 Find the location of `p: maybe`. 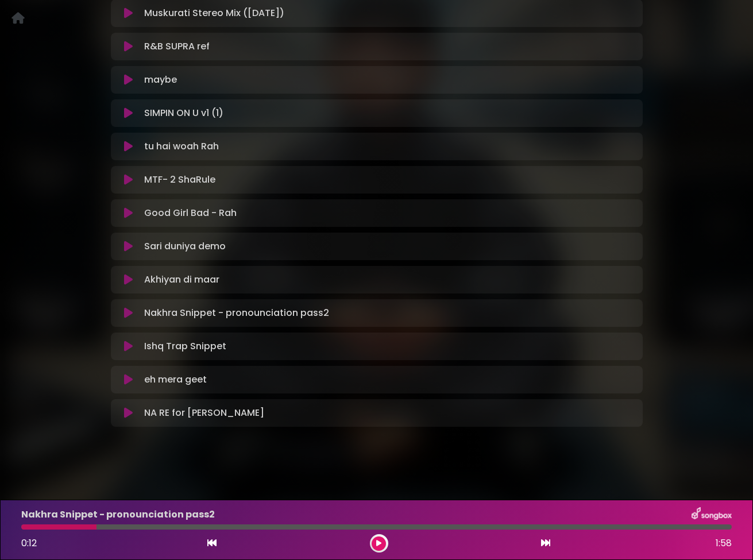

p: maybe is located at coordinates (160, 80).